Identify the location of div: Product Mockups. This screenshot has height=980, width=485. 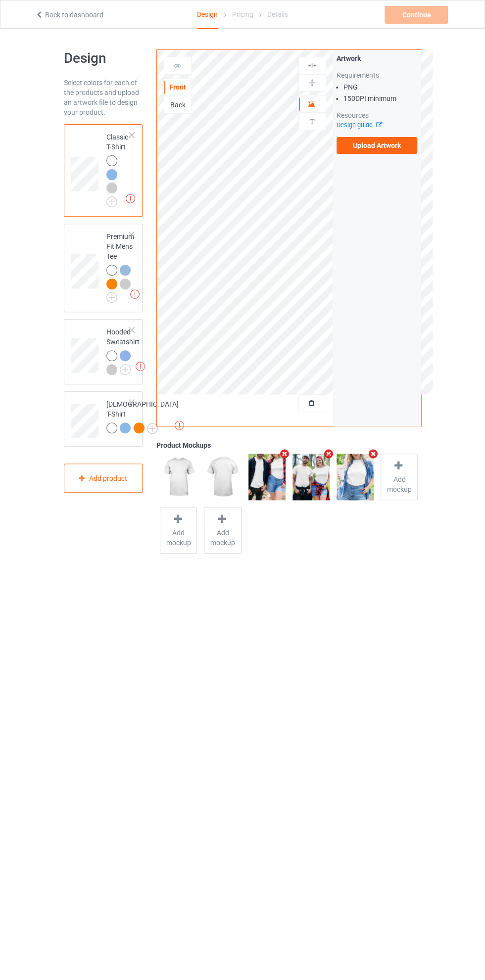
(289, 445).